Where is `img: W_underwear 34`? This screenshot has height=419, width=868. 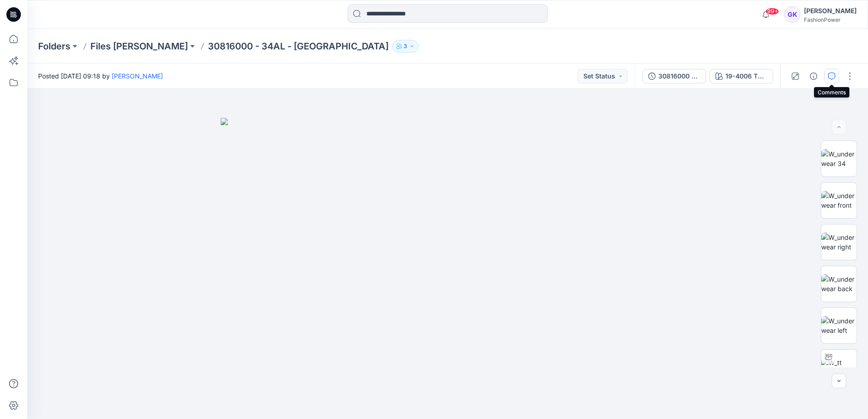
img: W_underwear 34 is located at coordinates (839, 159).